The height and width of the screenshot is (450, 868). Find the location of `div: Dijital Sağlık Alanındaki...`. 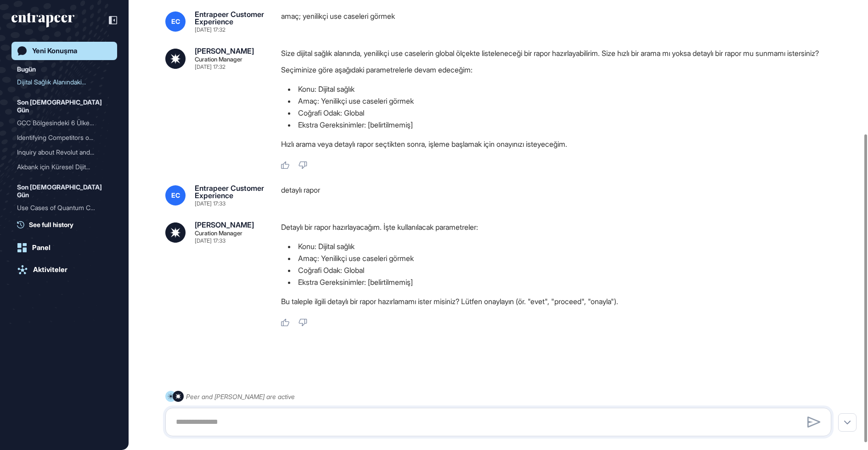

div: Dijital Sağlık Alanındaki... is located at coordinates (60, 82).